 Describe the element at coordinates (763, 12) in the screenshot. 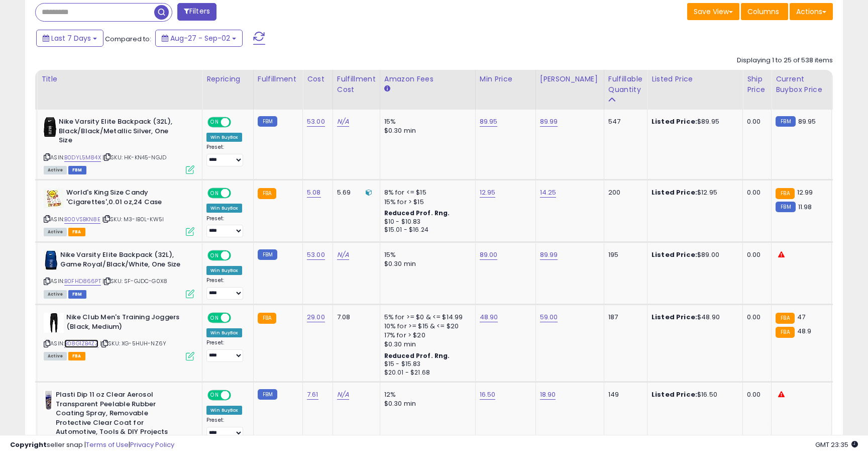

I see `span: Columns` at that location.